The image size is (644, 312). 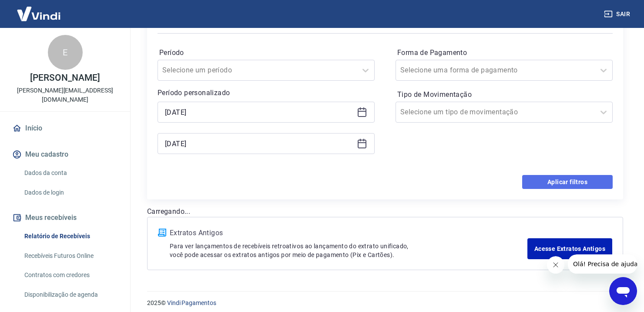 I want to click on p: Para ver lançamentos de recebíveis retroativos ao lançamento do extrato unificado, você pode aces..., so click(x=348, y=251).